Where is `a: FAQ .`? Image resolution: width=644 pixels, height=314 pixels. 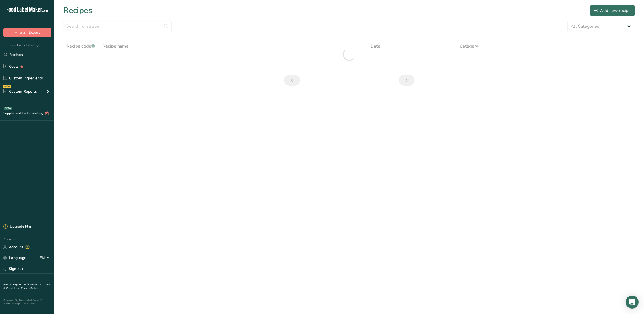
a: FAQ . is located at coordinates (27, 284).